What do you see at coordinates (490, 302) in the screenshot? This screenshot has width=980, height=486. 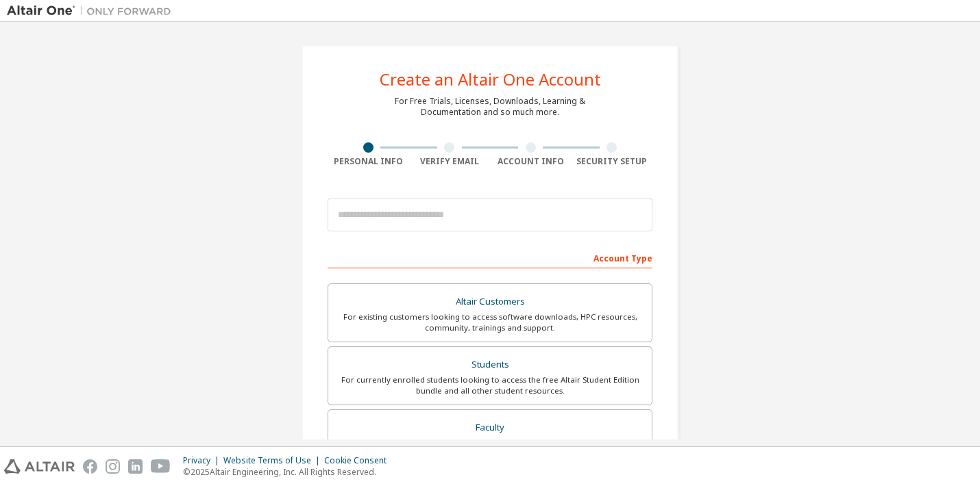 I see `div: Altair Customers` at bounding box center [490, 302].